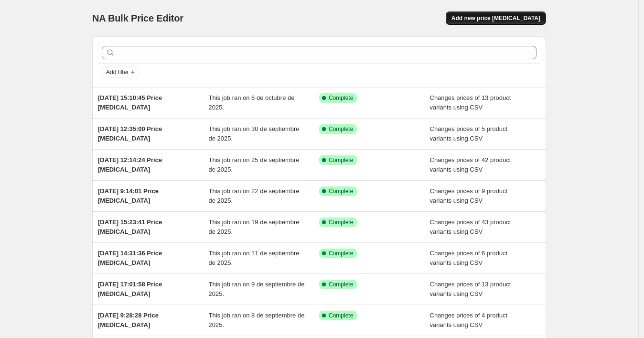 The image size is (644, 338). Describe the element at coordinates (468, 133) in the screenshot. I see `span: Changes prices of 5 product variants using CSV` at that location.